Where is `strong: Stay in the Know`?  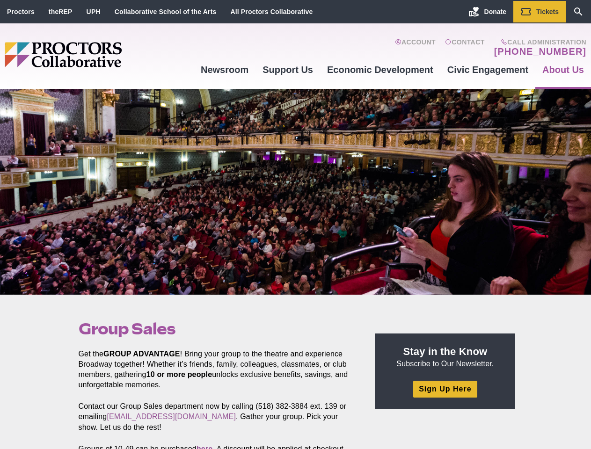 strong: Stay in the Know is located at coordinates (445, 351).